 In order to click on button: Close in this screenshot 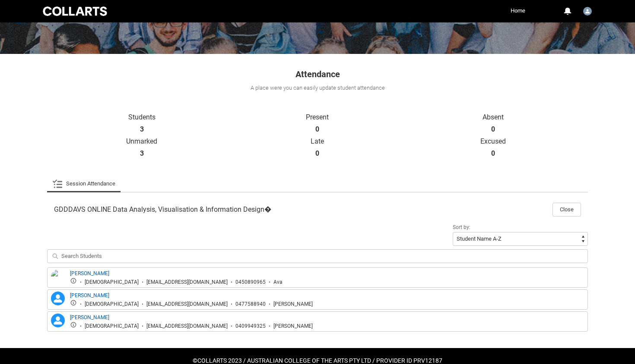, I will do `click(566, 210)`.